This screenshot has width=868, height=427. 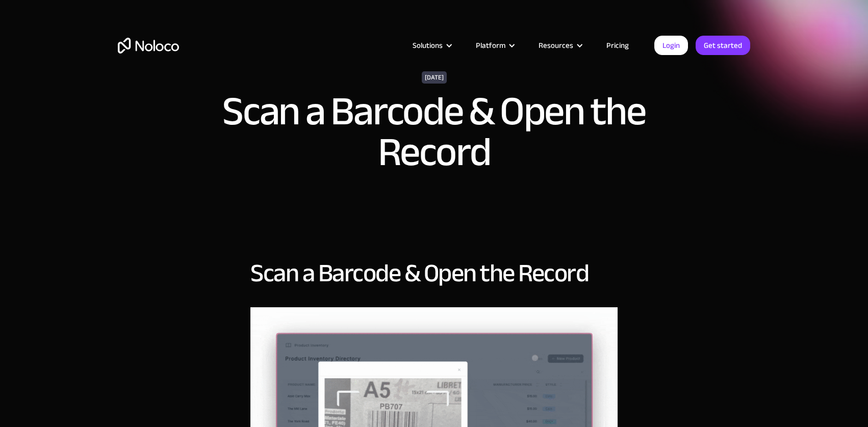 I want to click on a: home, so click(x=149, y=45).